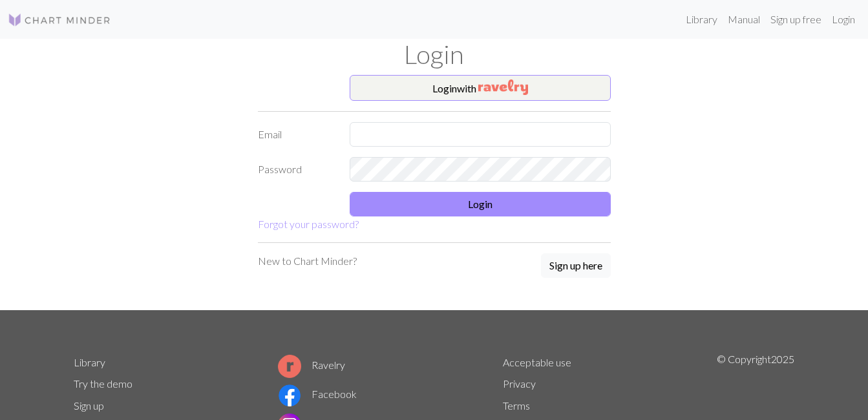 The width and height of the screenshot is (868, 420). I want to click on h1: Login, so click(434, 54).